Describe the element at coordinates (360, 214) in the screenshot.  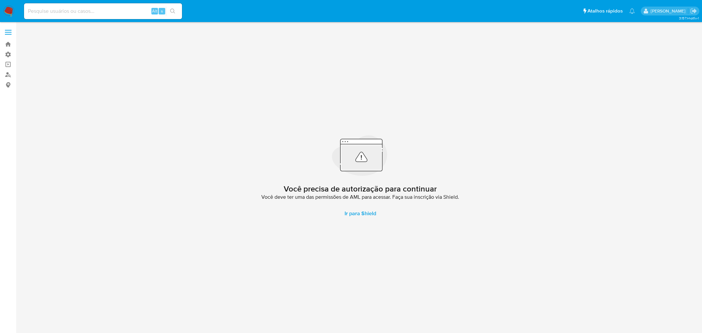
I see `a: Ir para Shield` at that location.